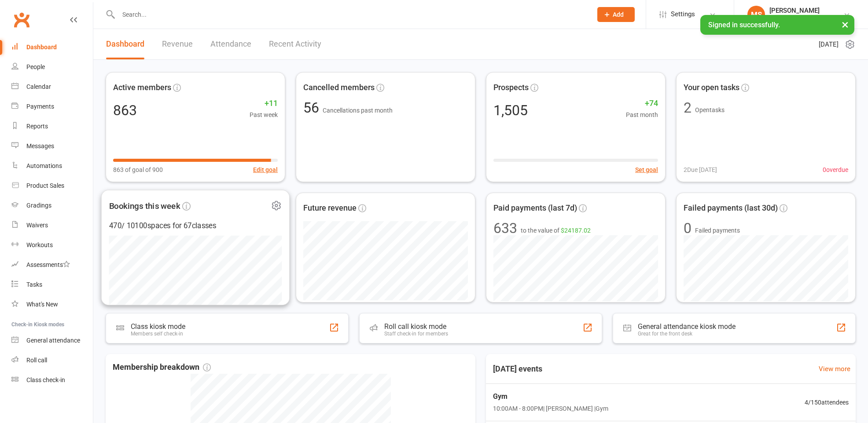  I want to click on span: Cancelled members, so click(339, 88).